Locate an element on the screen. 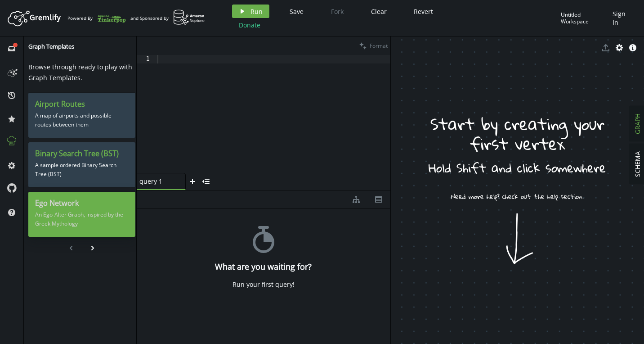  span: Donate is located at coordinates (249, 25).